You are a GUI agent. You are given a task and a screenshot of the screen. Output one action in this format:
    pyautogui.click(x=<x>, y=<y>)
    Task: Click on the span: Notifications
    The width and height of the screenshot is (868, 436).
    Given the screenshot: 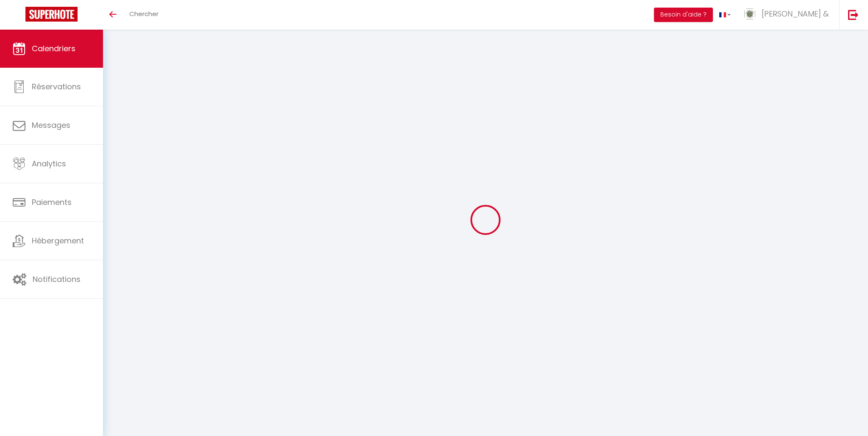 What is the action you would take?
    pyautogui.click(x=56, y=279)
    